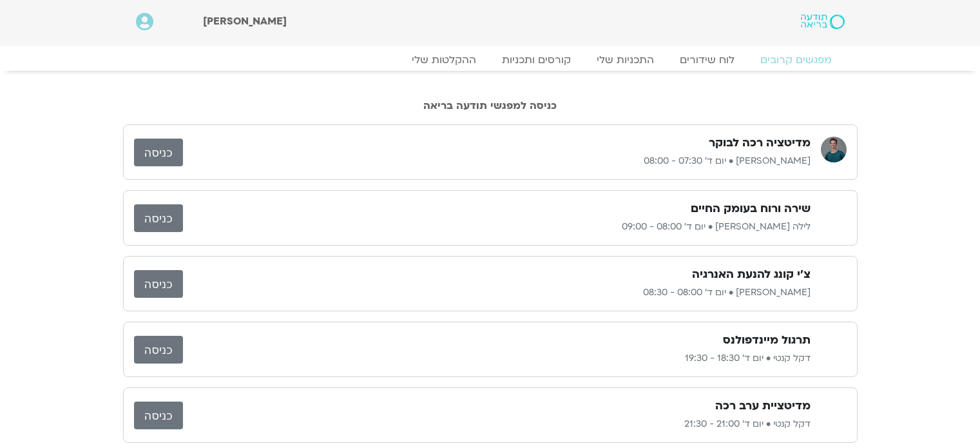 The width and height of the screenshot is (980, 448). I want to click on a: לוח שידורים, so click(707, 60).